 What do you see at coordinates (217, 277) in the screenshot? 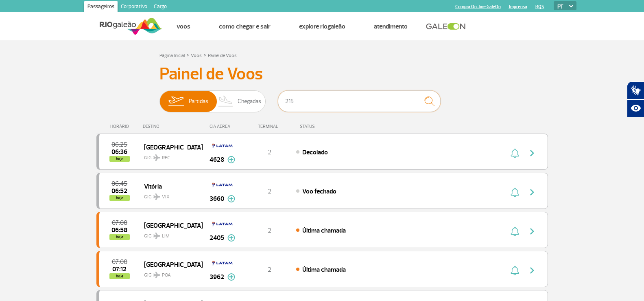
I see `span: 3962` at bounding box center [217, 277].